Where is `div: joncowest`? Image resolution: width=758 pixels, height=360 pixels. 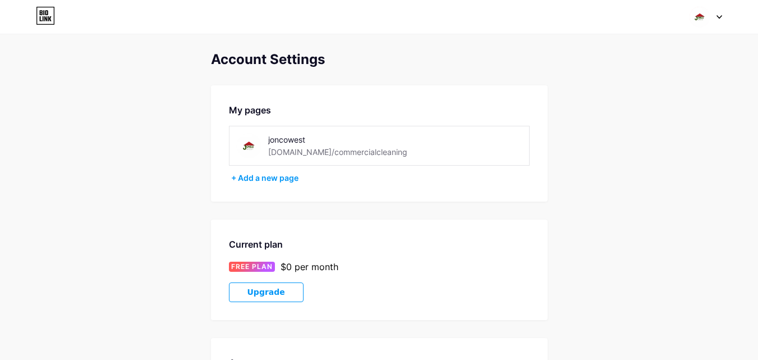
div: joncowest is located at coordinates (347, 139).